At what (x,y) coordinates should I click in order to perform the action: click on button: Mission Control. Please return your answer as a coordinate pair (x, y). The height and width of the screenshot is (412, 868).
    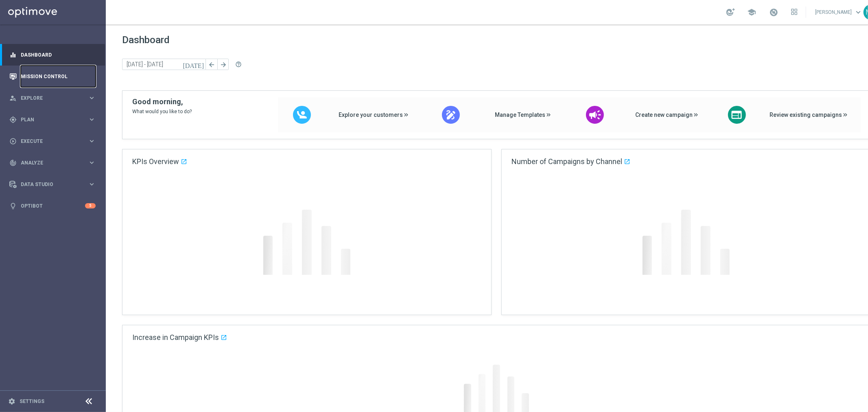
    Looking at the image, I should click on (53, 77).